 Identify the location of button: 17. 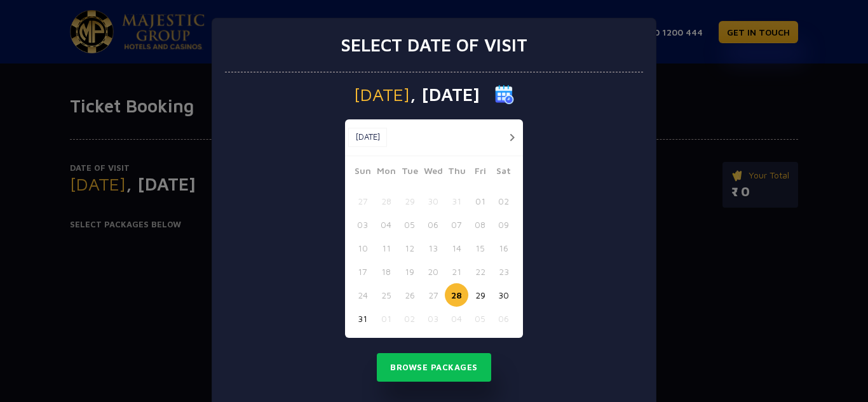
(363, 271).